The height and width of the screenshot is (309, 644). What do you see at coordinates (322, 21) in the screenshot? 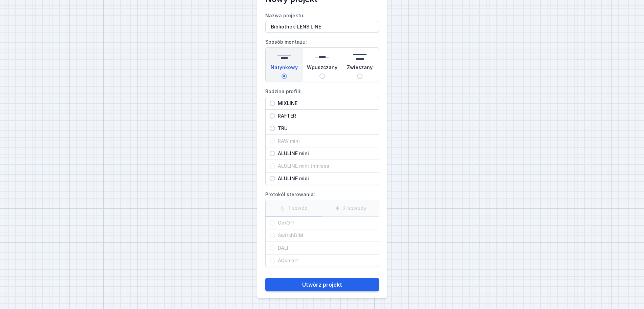
I see `label: Nazwa projektu:` at bounding box center [322, 21].